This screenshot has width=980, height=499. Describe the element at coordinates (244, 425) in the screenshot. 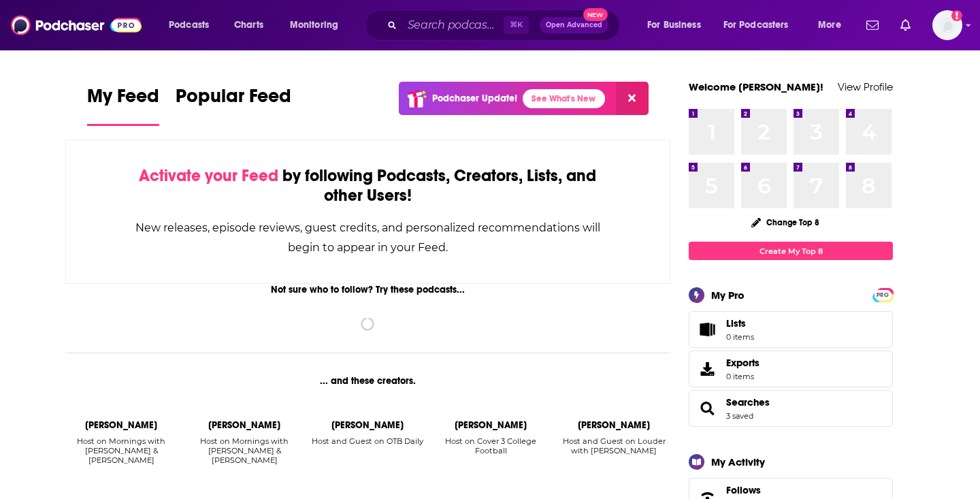

I see `div: Eli Savoie` at that location.